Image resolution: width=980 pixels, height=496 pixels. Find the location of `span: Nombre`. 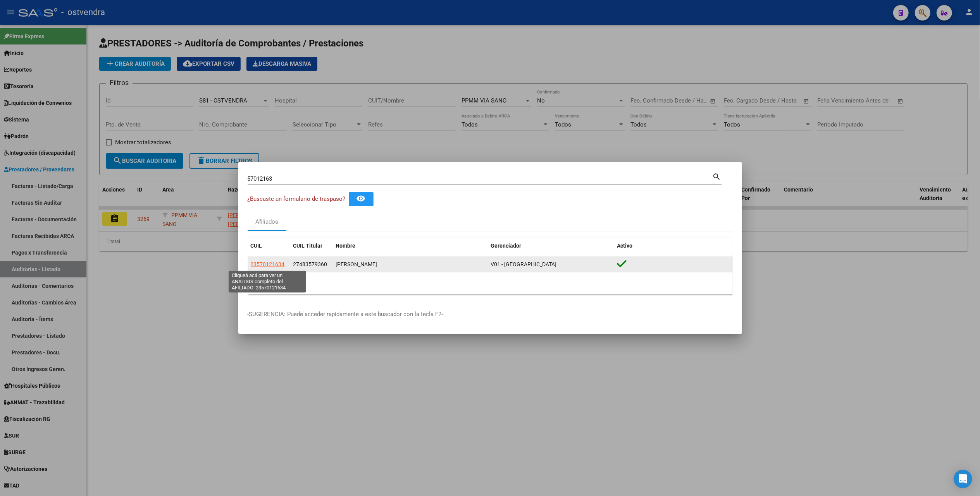

span: Nombre is located at coordinates (346, 245).